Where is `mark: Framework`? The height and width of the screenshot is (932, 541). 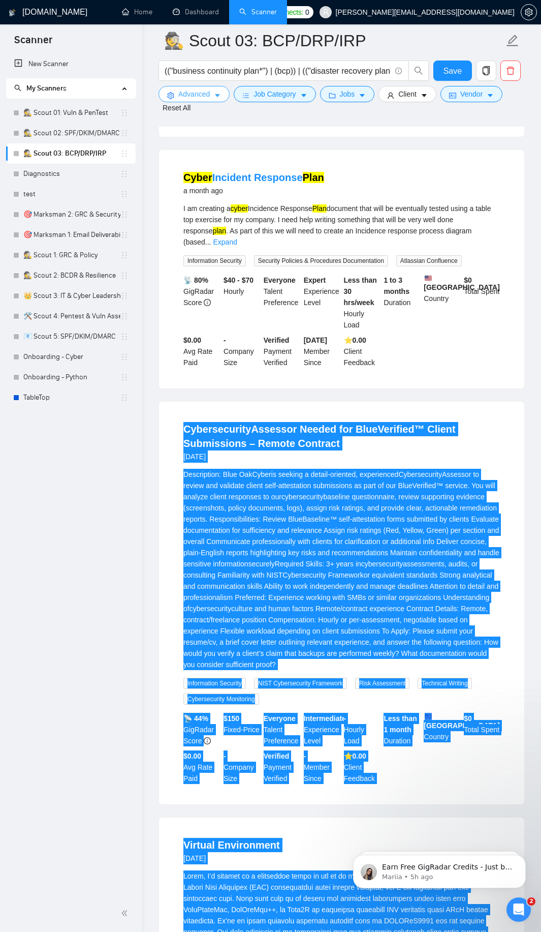 mark: Framework is located at coordinates (346, 575).